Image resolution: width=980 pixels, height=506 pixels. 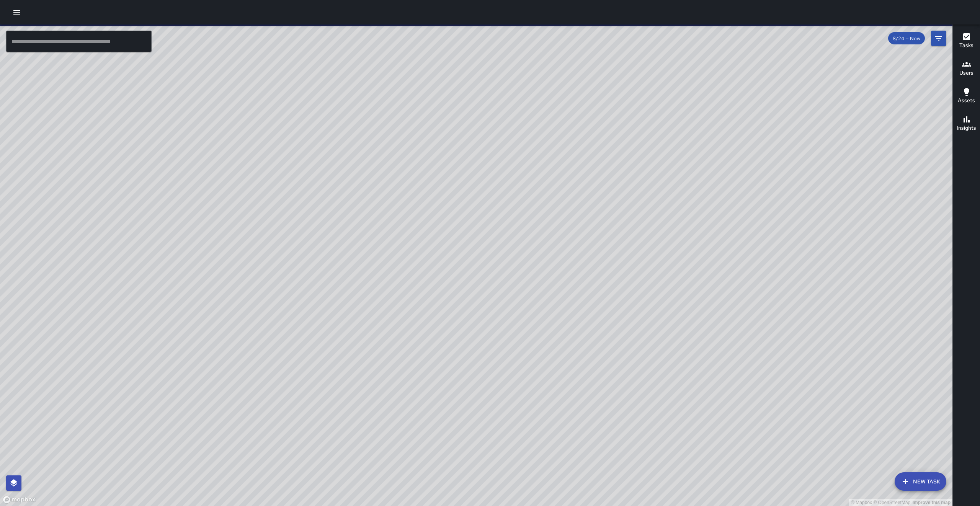 I want to click on button: Tasks, so click(x=967, y=41).